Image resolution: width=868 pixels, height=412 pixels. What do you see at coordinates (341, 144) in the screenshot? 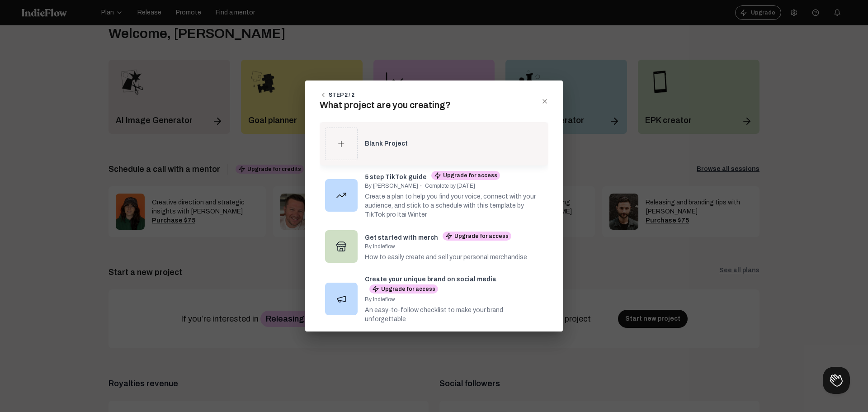
I see `mat-icon: add` at bounding box center [341, 144].